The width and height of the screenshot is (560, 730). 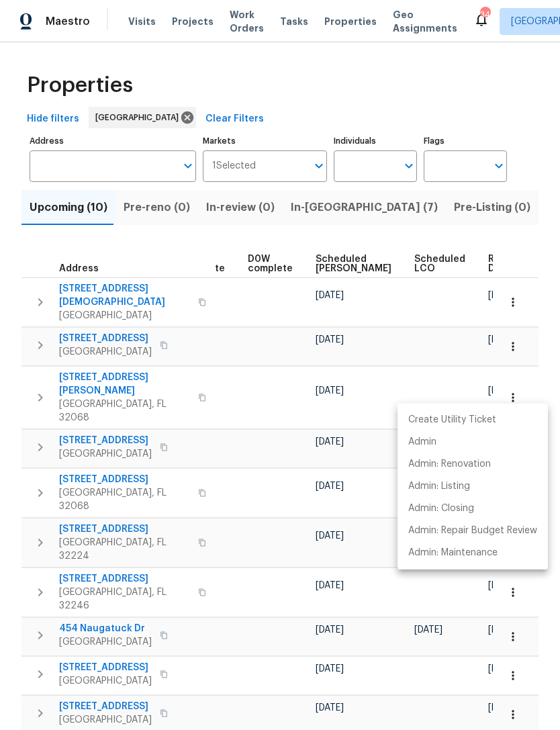 What do you see at coordinates (452, 420) in the screenshot?
I see `p: Create Utility Ticket` at bounding box center [452, 420].